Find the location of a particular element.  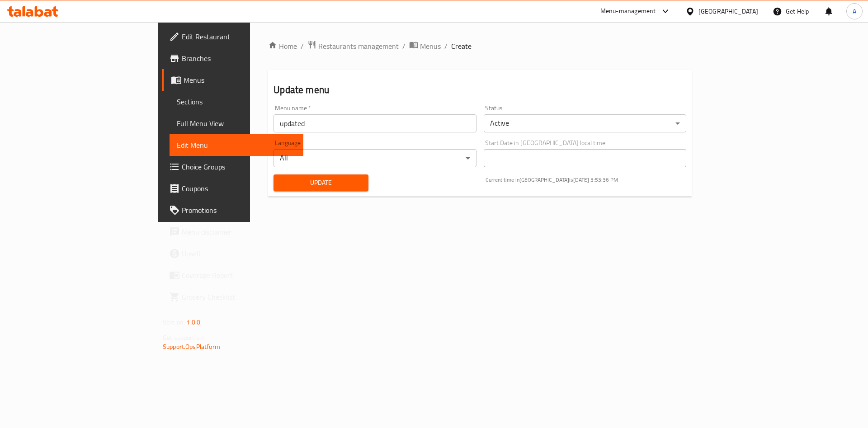

a: Branches is located at coordinates (232, 59).